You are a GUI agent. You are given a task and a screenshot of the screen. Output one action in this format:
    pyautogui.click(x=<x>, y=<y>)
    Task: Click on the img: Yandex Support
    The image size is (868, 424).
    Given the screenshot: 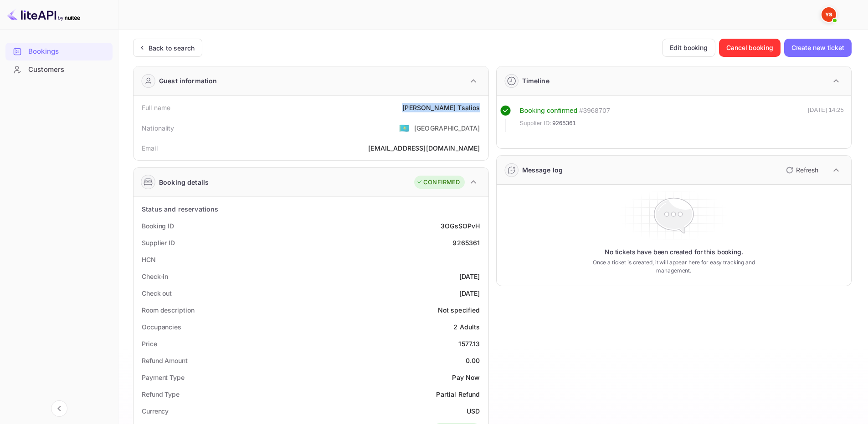 What is the action you would take?
    pyautogui.click(x=829, y=15)
    